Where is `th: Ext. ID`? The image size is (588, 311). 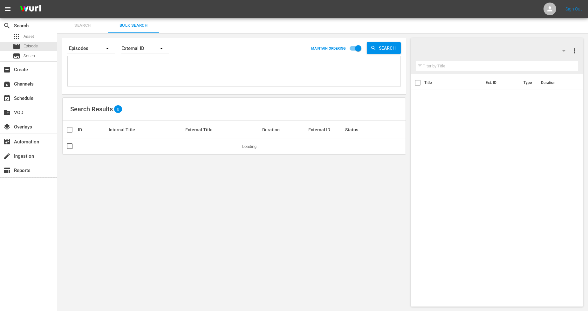 th: Ext. ID is located at coordinates (500, 83).